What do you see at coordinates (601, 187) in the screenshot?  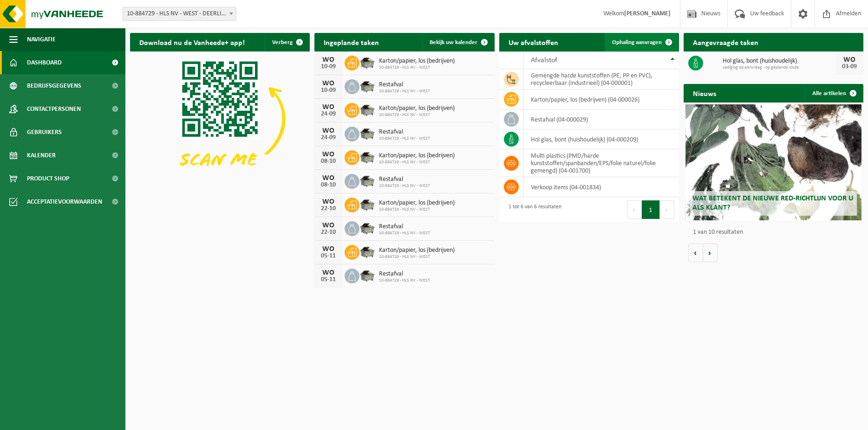 I see `td: verkoop items (04-001834)` at bounding box center [601, 187].